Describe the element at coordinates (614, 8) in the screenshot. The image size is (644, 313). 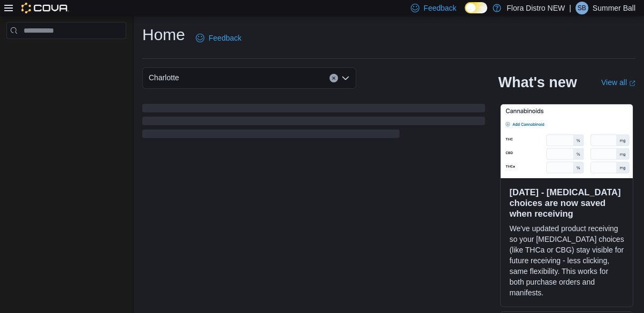
I see `p: Summer Ball` at that location.